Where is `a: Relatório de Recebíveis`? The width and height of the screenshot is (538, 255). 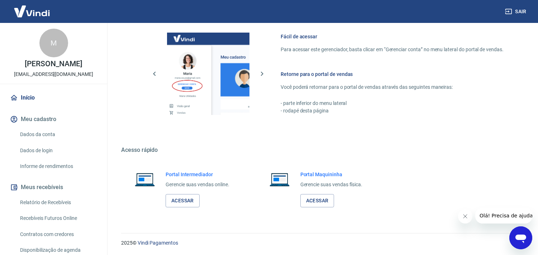
a: Relatório de Recebíveis is located at coordinates (58, 203).